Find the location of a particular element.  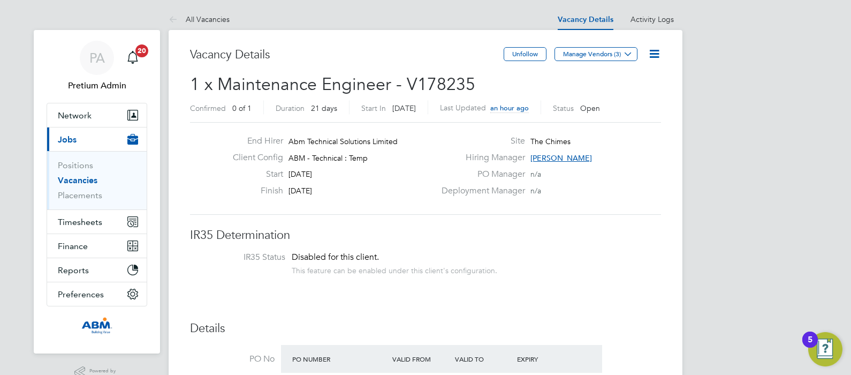

div: PO Number is located at coordinates (339, 359).